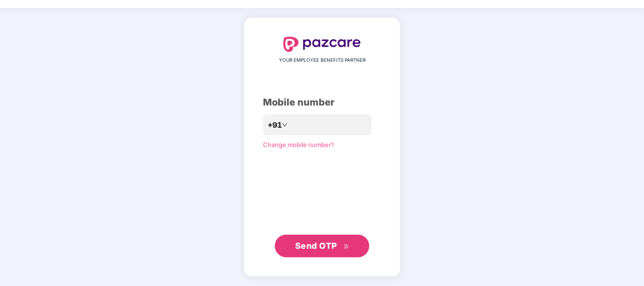 The height and width of the screenshot is (286, 644). What do you see at coordinates (298, 145) in the screenshot?
I see `a: Change mobile number?` at bounding box center [298, 145].